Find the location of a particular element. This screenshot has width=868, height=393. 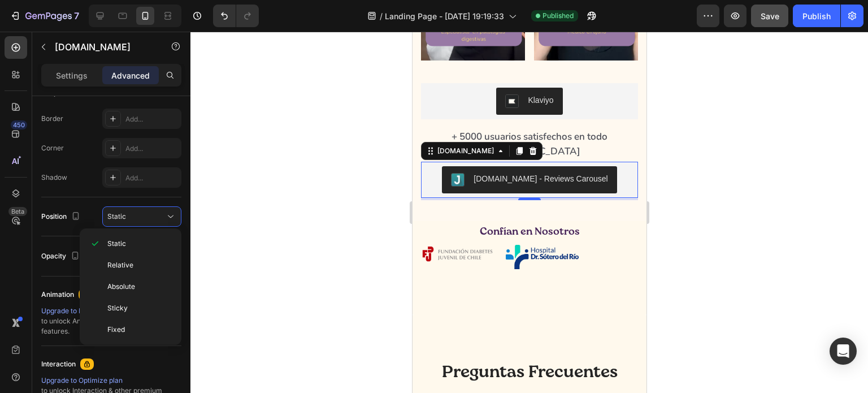

button: Klaviyo is located at coordinates (117, 69).